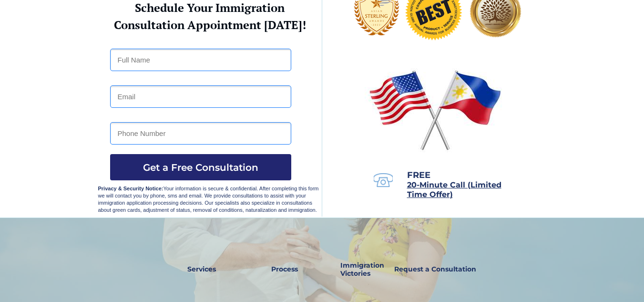 Image resolution: width=644 pixels, height=302 pixels. What do you see at coordinates (208, 199) in the screenshot?
I see `span: Your information is secure & confidential. After completing this form we will contact you by phon...` at bounding box center [208, 199].